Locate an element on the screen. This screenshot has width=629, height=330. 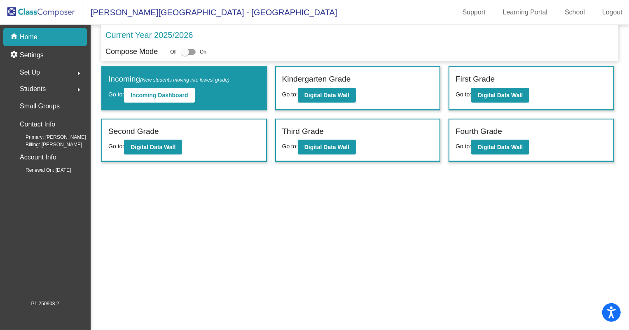
p: Current Year 2025/2026 is located at coordinates (149, 35).